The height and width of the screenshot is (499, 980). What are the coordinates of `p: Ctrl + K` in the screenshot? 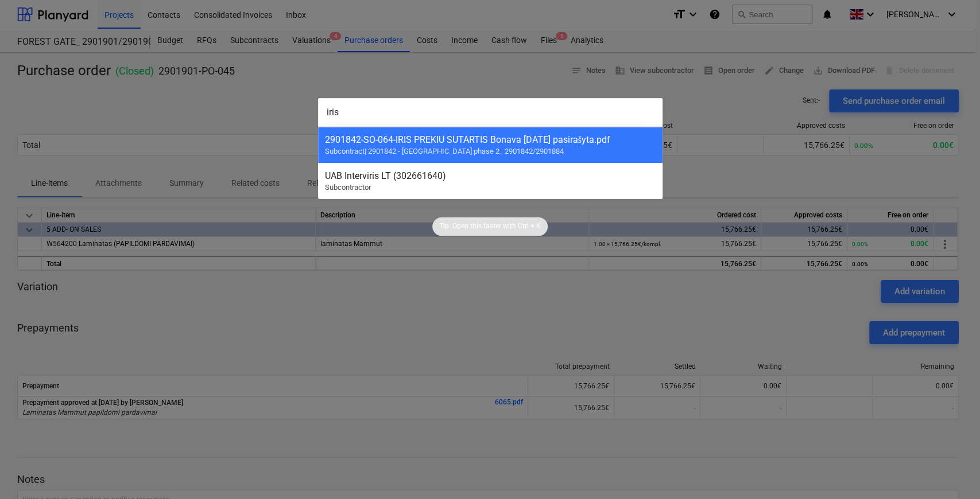 It's located at (529, 226).